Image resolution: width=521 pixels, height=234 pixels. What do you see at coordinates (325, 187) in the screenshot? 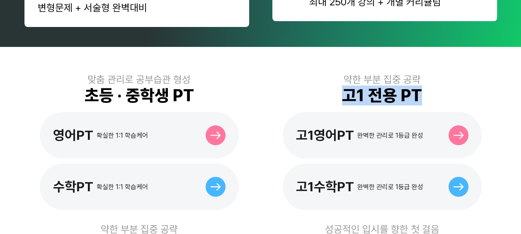
I see `div: 고1수학PT` at bounding box center [325, 187].